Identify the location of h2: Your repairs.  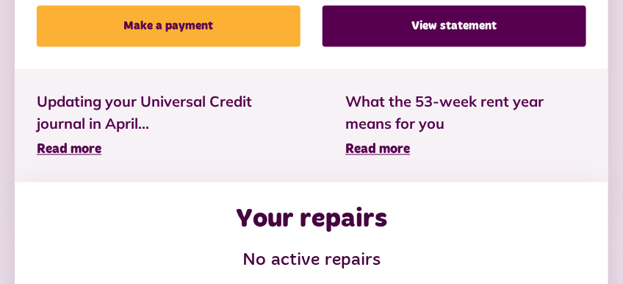
(312, 220).